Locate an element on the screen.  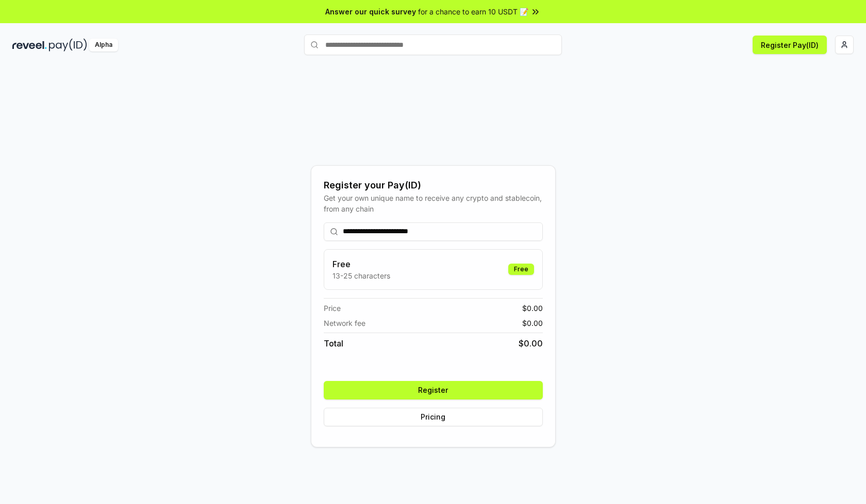
button: Pricing is located at coordinates (433, 416).